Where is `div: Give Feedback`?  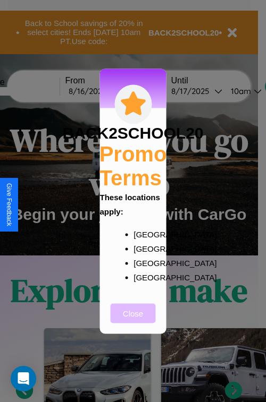
div: Give Feedback is located at coordinates (9, 205).